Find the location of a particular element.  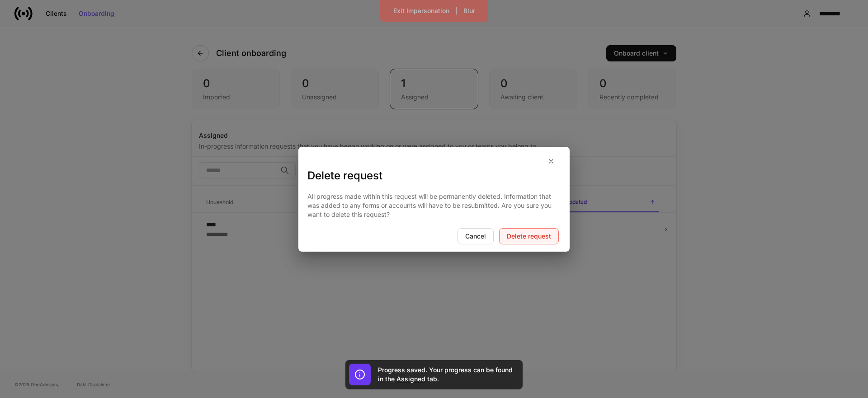

h5: Progress saved. Your progress can be found in the tab. is located at coordinates (445, 375).